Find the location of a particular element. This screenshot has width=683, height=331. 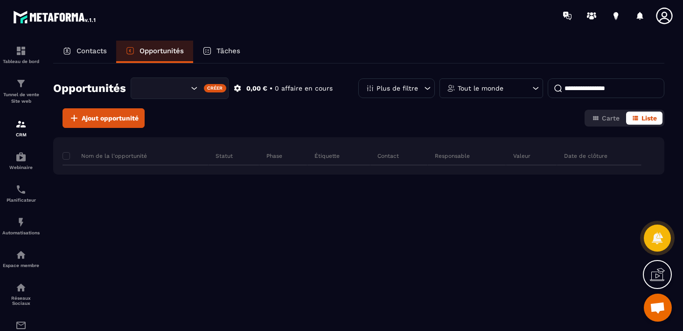

h2: Opportunités is located at coordinates (90, 88).